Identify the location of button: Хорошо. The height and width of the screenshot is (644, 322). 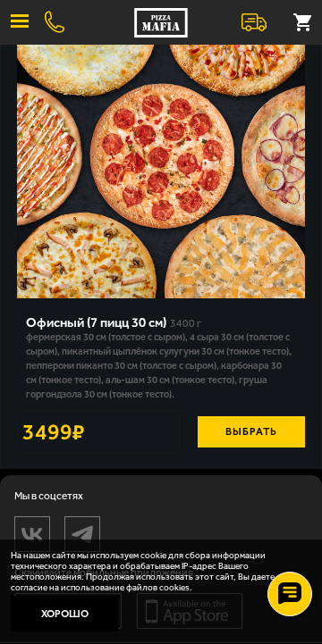
(64, 614).